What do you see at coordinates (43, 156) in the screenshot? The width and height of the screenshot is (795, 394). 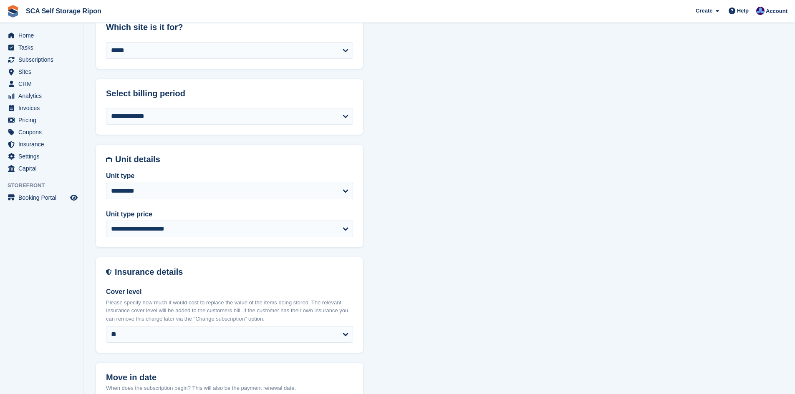 I see `span: Settings` at bounding box center [43, 156].